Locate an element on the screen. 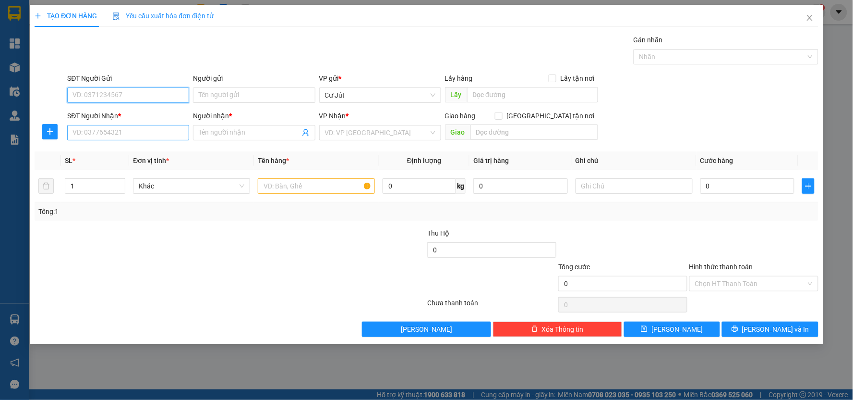  th: Ghi chú is located at coordinates (634, 160).